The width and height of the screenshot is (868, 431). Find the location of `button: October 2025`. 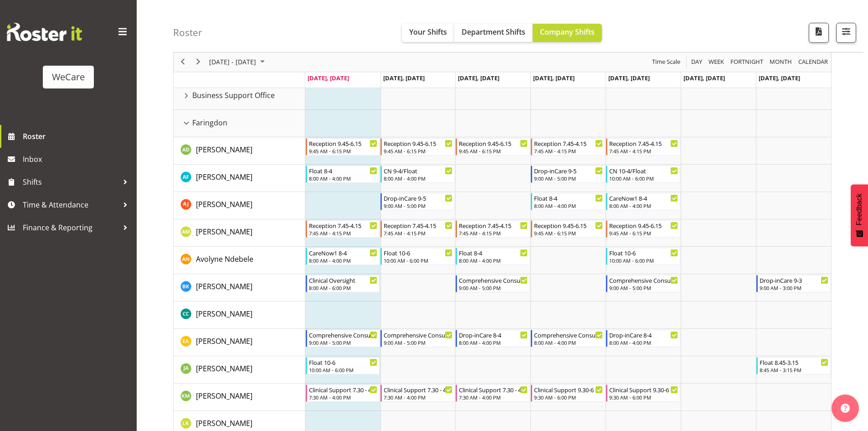

button: October 2025 is located at coordinates (239, 62).